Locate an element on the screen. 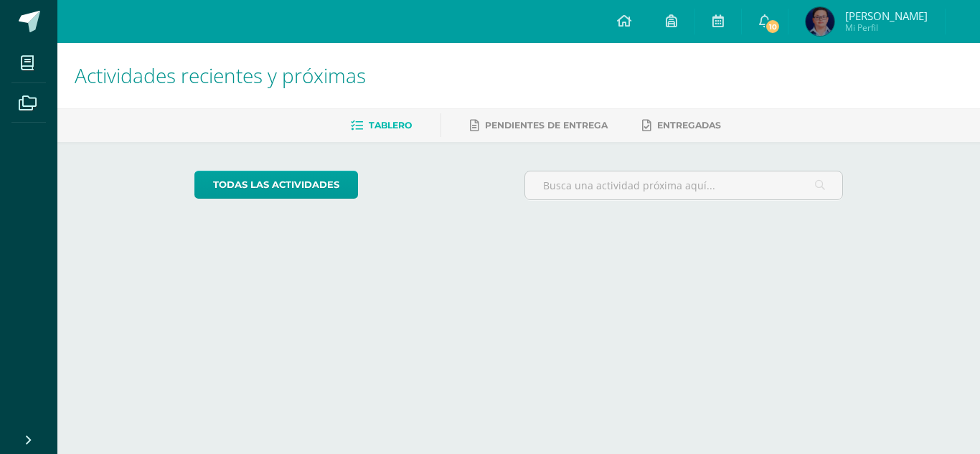  span: Mi Perfil is located at coordinates (886, 27).